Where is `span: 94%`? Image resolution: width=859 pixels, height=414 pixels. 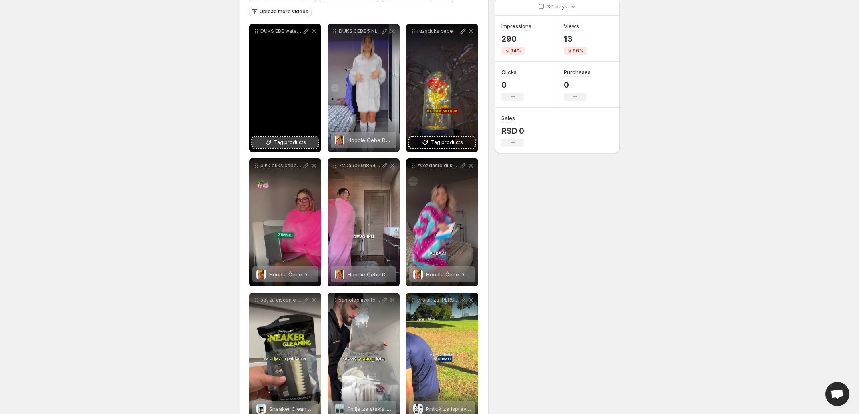
span: 94% is located at coordinates (516, 51).